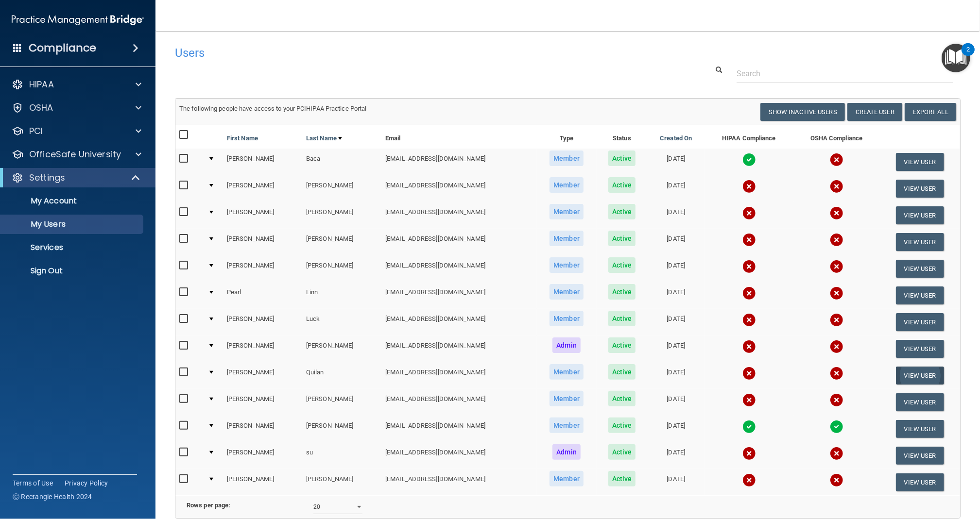  What do you see at coordinates (73, 247) in the screenshot?
I see `p: Services` at bounding box center [73, 247].